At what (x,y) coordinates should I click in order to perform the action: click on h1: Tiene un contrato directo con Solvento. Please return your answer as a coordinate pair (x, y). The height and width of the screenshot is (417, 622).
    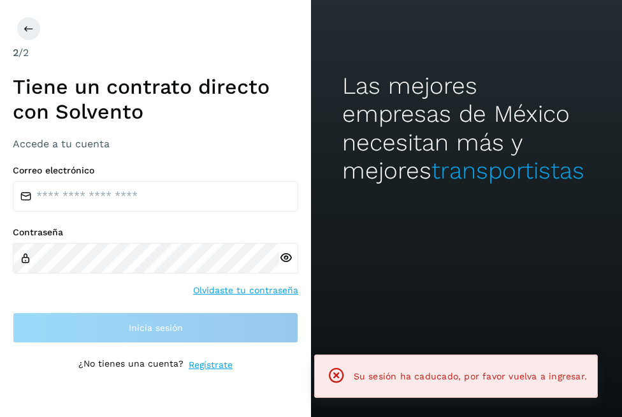
    Looking at the image, I should click on (155, 99).